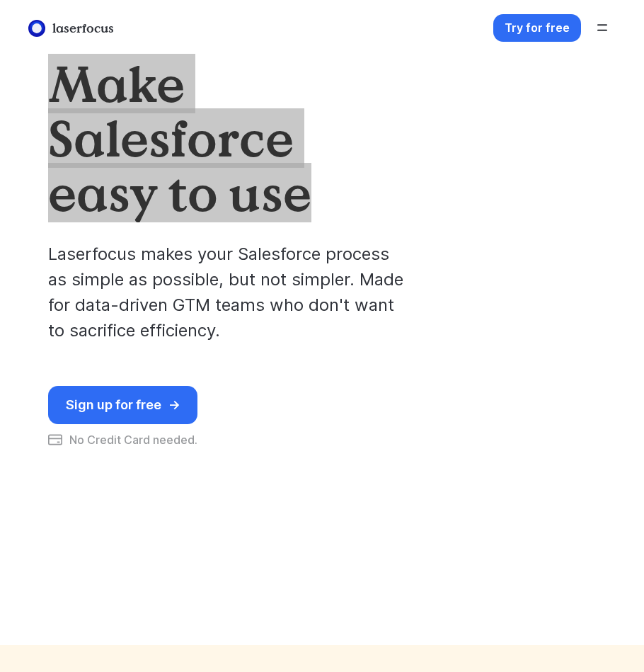  Describe the element at coordinates (71, 28) in the screenshot. I see `a: laserfocus` at that location.